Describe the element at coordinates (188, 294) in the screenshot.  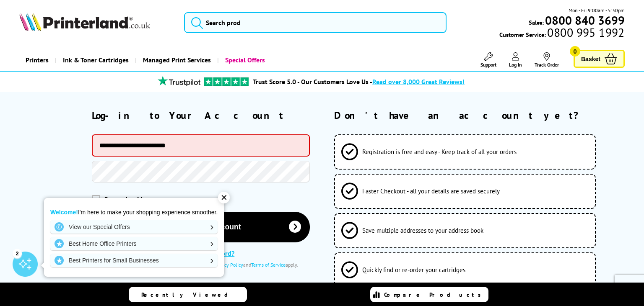
I see `a: Recently Viewed` at that location.